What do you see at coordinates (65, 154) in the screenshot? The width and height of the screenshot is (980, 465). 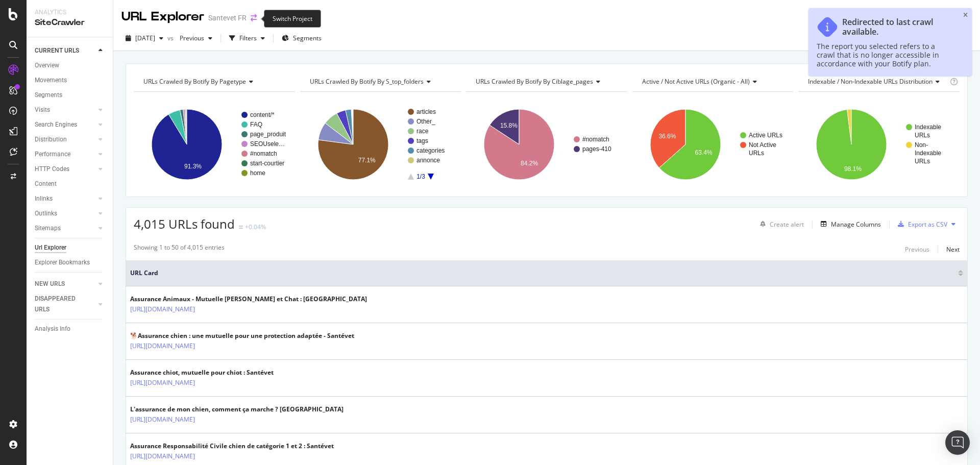 I see `a: Performance` at bounding box center [65, 154].